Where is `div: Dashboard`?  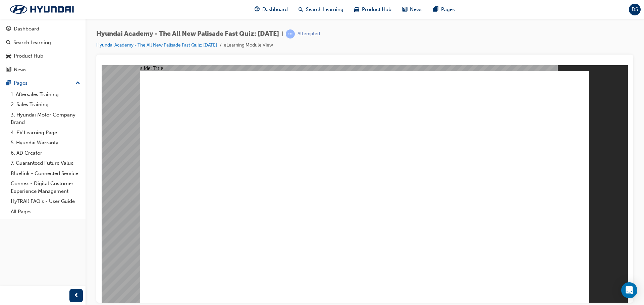 div: Dashboard is located at coordinates (27, 29).